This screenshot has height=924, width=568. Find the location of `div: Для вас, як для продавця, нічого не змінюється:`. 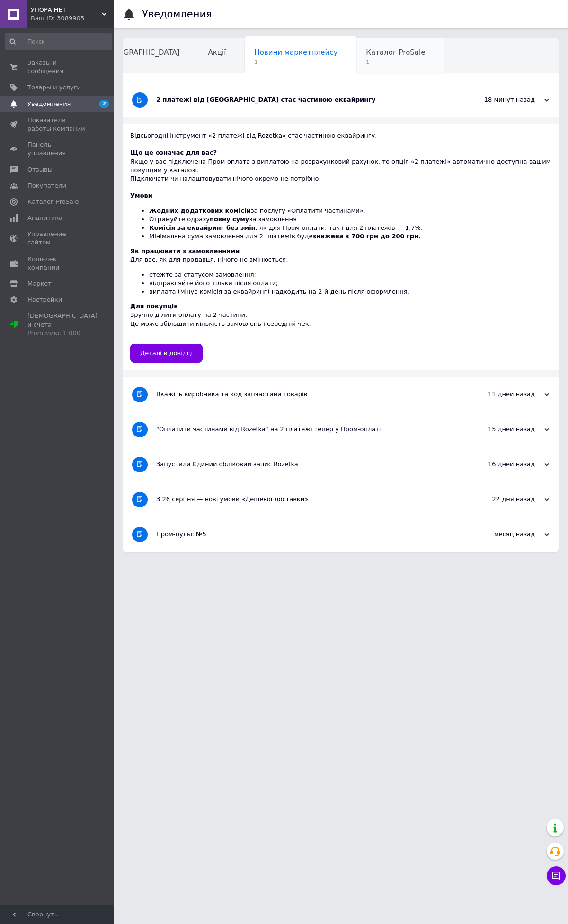

div: Для вас, як для продавця, нічого не змінюється: is located at coordinates (341, 272).